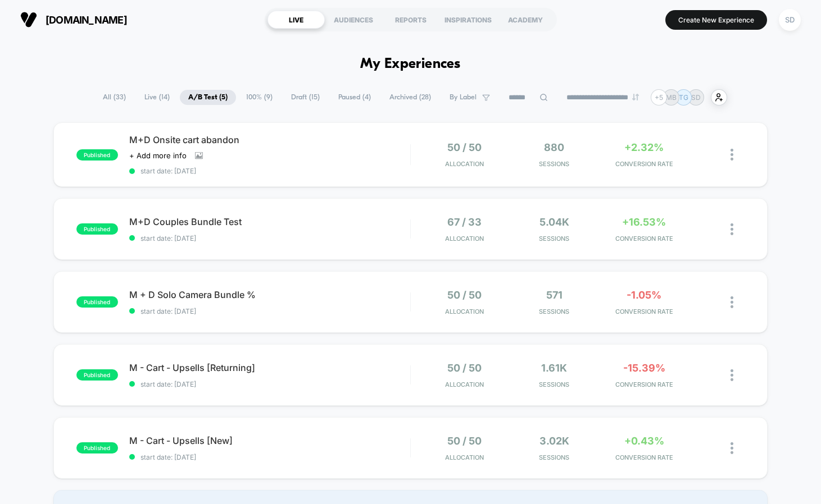 Image resolution: width=821 pixels, height=504 pixels. Describe the element at coordinates (269, 222) in the screenshot. I see `span: M+D Couples Bundle Test` at that location.